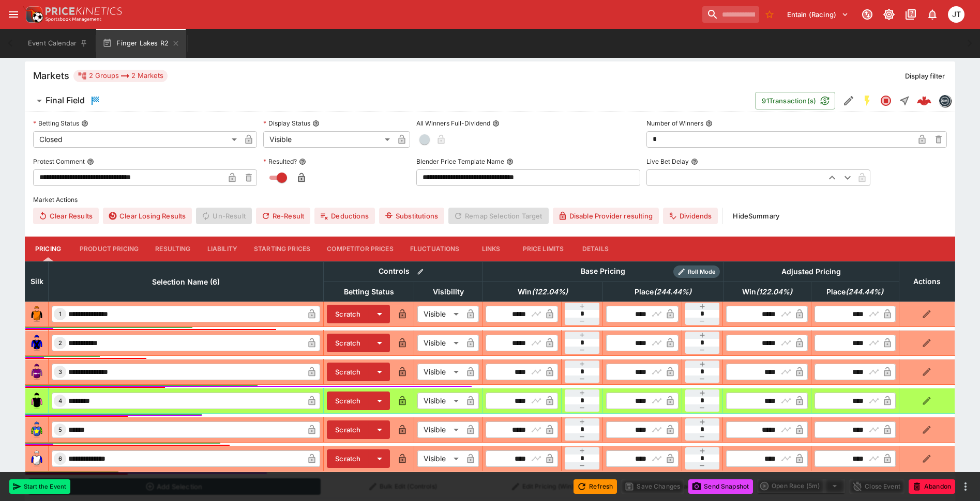  Describe the element at coordinates (369, 292) in the screenshot. I see `span: Betting Status` at that location.